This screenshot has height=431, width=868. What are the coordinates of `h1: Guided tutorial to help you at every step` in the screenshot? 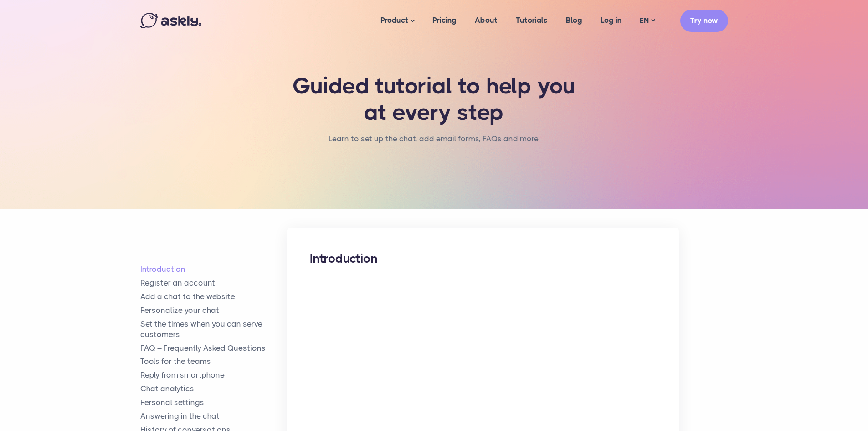 It's located at (434, 99).